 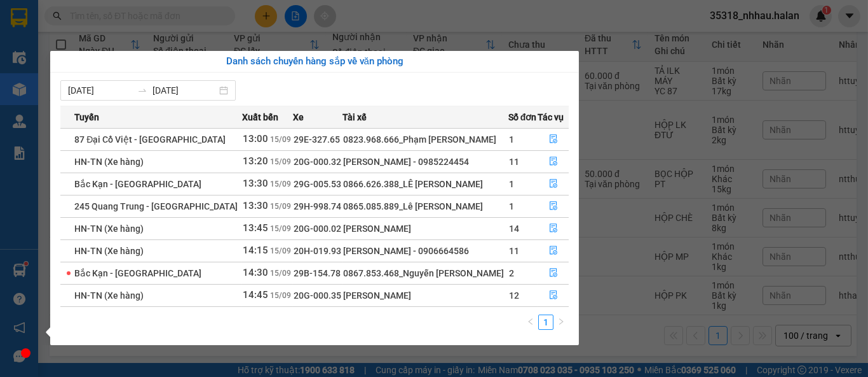 I want to click on span: right, so click(x=561, y=321).